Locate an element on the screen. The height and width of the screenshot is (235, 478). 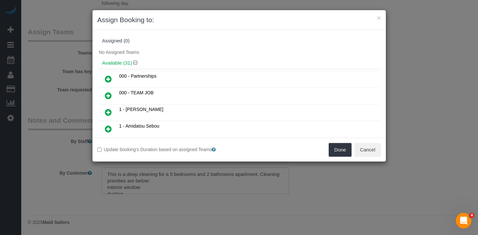
span: 000 - TEAM JOB is located at coordinates (137, 93).